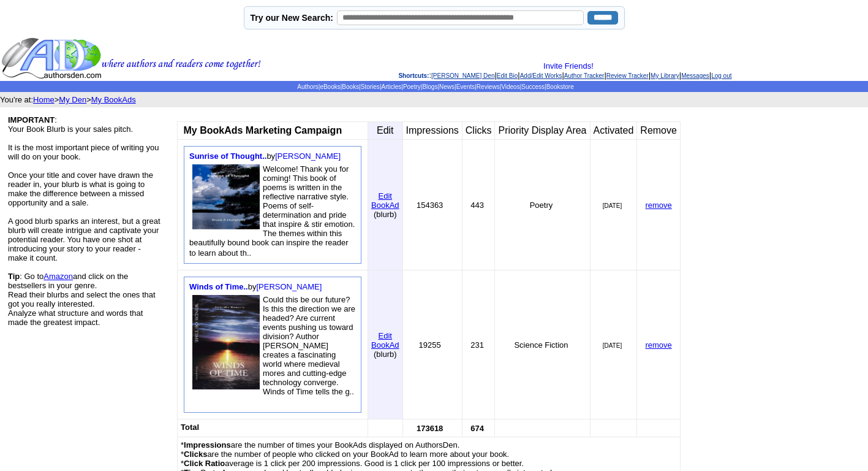  Describe the element at coordinates (541, 344) in the screenshot. I see `font: Science Fiction` at that location.